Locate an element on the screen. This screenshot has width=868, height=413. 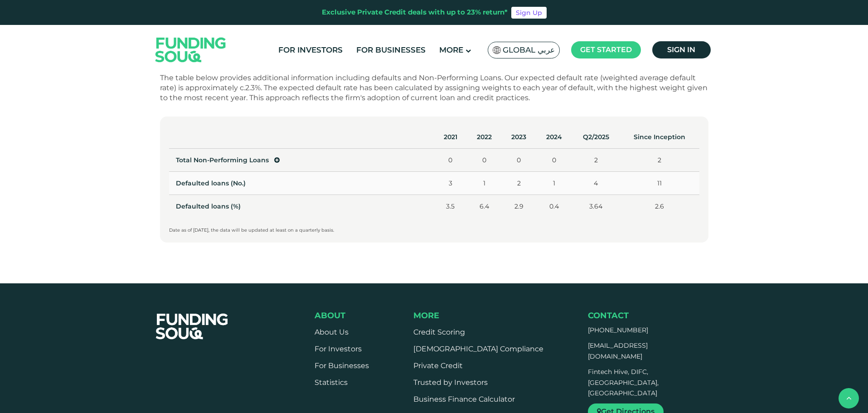
a: Trusted by Investors is located at coordinates (451, 382).